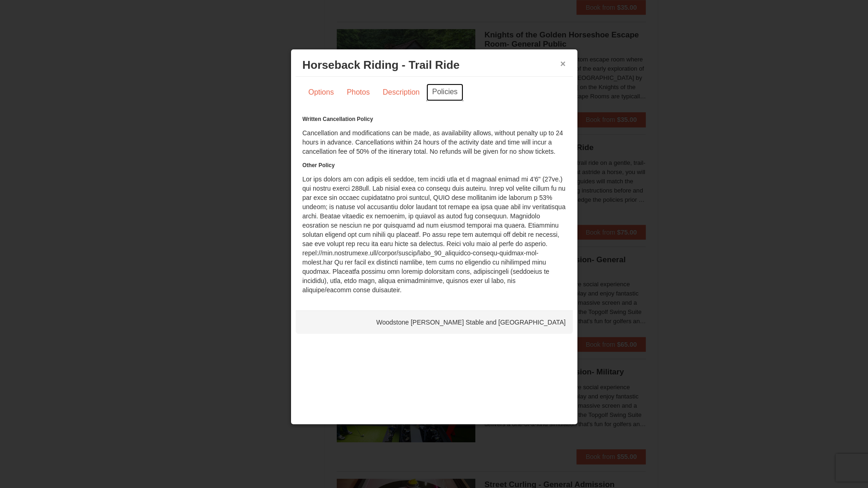 The height and width of the screenshot is (488, 868). What do you see at coordinates (434, 119) in the screenshot?
I see `h6: Written Cancellation Policy` at bounding box center [434, 119].